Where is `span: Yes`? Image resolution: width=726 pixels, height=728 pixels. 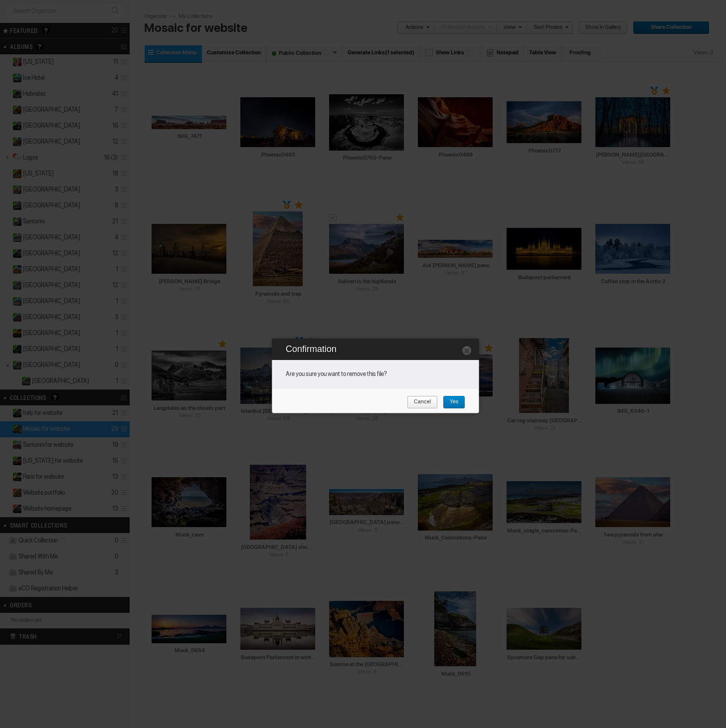 span: Yes is located at coordinates (450, 403).